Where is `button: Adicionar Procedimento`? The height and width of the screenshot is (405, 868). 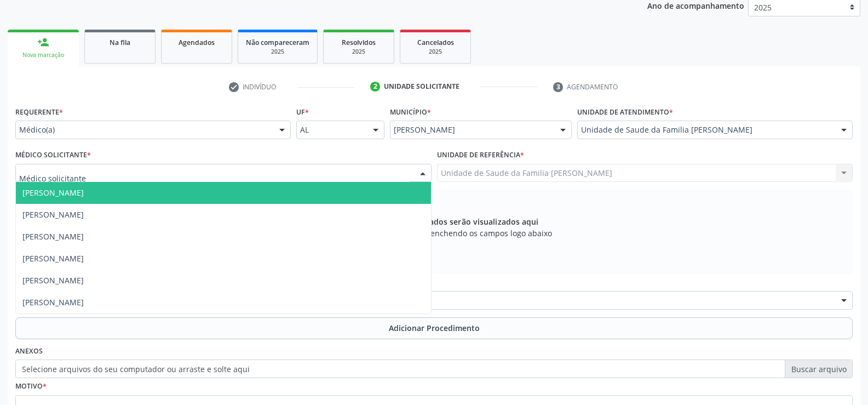 button: Adicionar Procedimento is located at coordinates (434, 329).